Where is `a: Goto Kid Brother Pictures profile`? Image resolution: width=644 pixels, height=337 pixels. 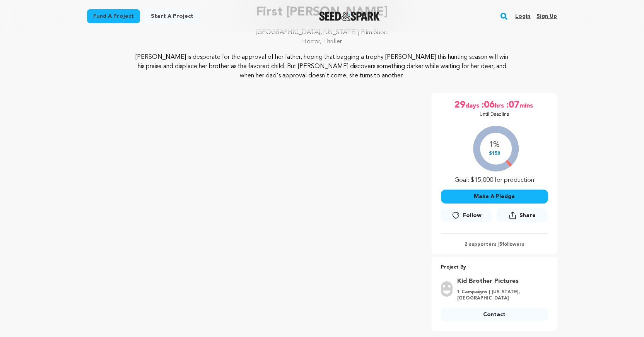
a: Goto Kid Brother Pictures profile is located at coordinates (500, 281).